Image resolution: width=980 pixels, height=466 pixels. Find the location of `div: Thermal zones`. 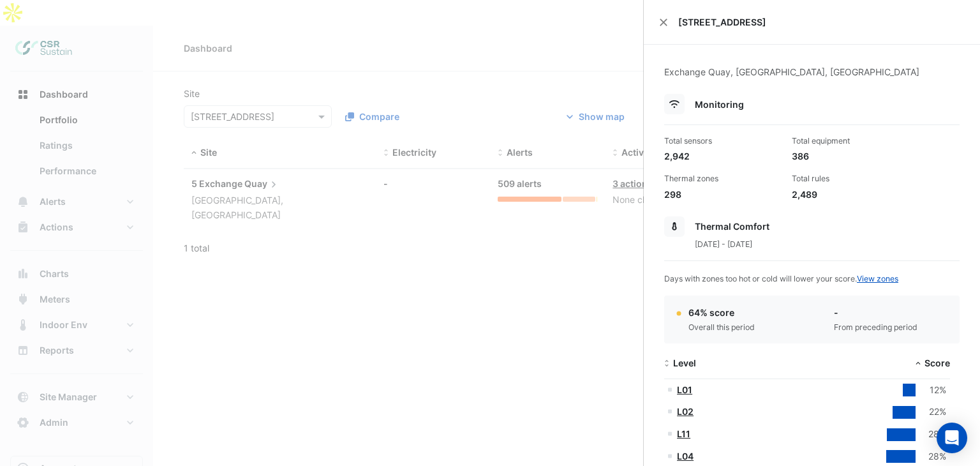

div: Thermal zones is located at coordinates (722, 179).